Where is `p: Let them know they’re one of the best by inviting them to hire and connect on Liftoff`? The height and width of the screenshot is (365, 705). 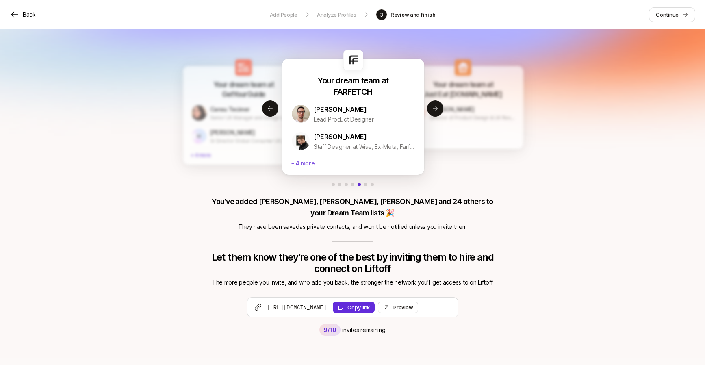 p: Let them know they’re one of the best by inviting them to hire and connect on Liftoff is located at coordinates (352, 263).